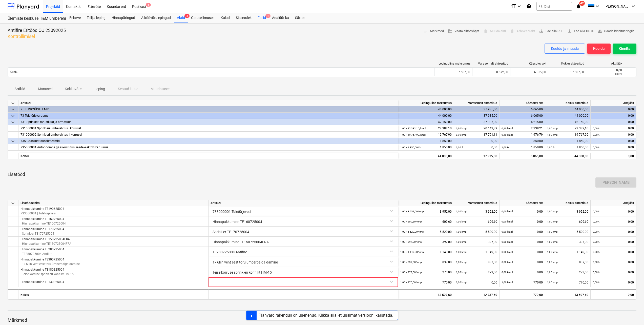 The width and height of the screenshot is (644, 325). What do you see at coordinates (300, 18) in the screenshot?
I see `a: Sätted` at bounding box center [300, 18].